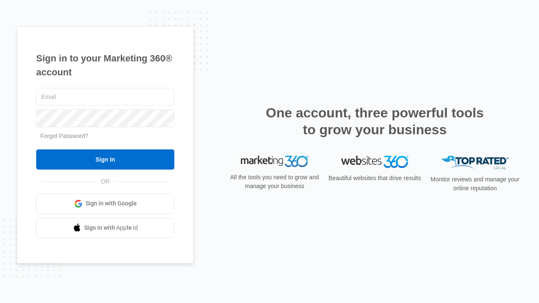 Image resolution: width=539 pixels, height=303 pixels. What do you see at coordinates (105, 97) in the screenshot?
I see `input: Email` at bounding box center [105, 97].